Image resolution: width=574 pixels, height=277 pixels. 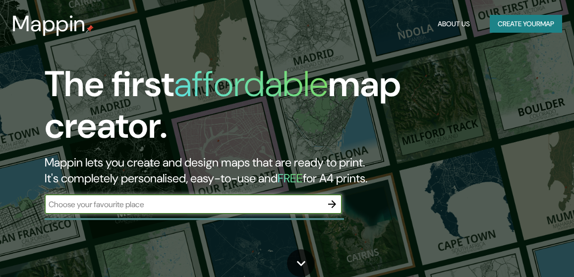 I want to click on h1: The first map creator., so click(x=274, y=109).